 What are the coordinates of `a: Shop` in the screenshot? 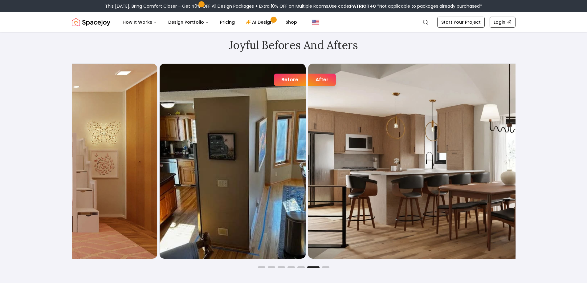 It's located at (291, 22).